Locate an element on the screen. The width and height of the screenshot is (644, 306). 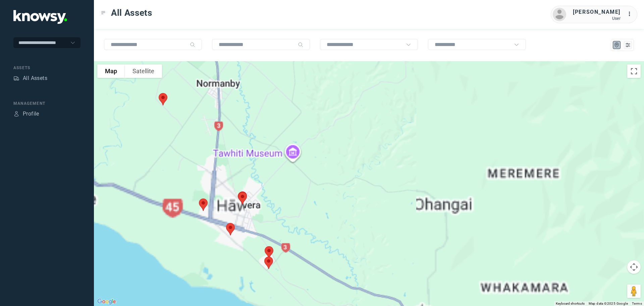
button: Map camera controls is located at coordinates (634, 267).